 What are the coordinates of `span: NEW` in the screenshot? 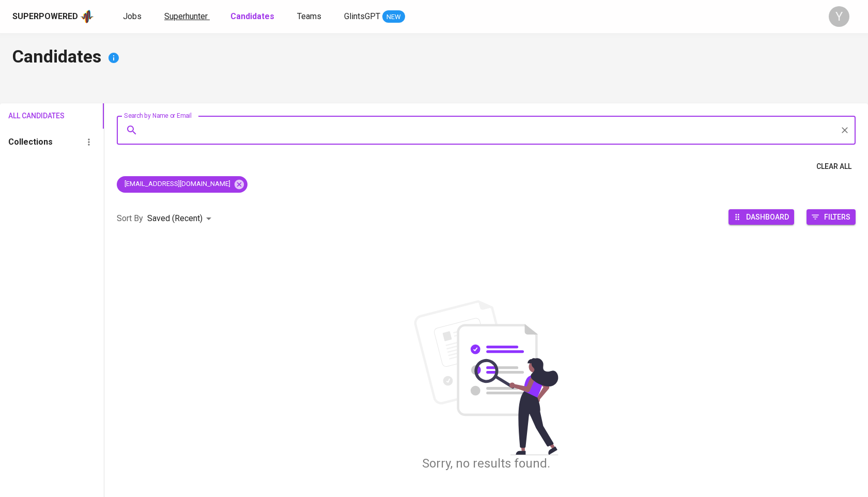 It's located at (394, 17).